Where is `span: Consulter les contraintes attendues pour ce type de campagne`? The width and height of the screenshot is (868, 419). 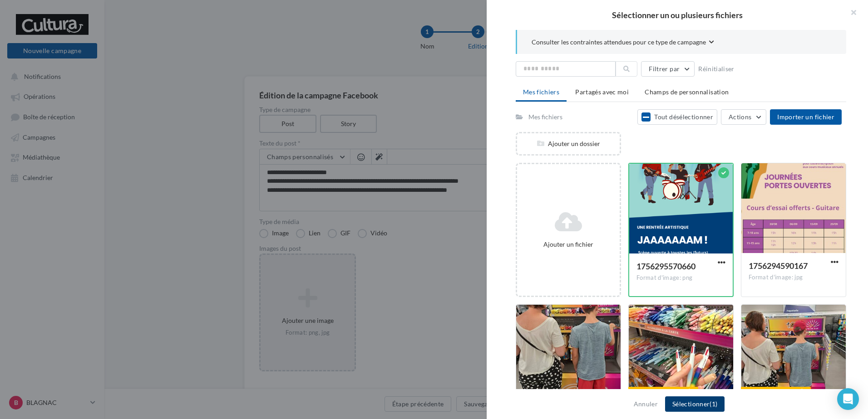
span: Consulter les contraintes attendues pour ce type de campagne is located at coordinates (619, 42).